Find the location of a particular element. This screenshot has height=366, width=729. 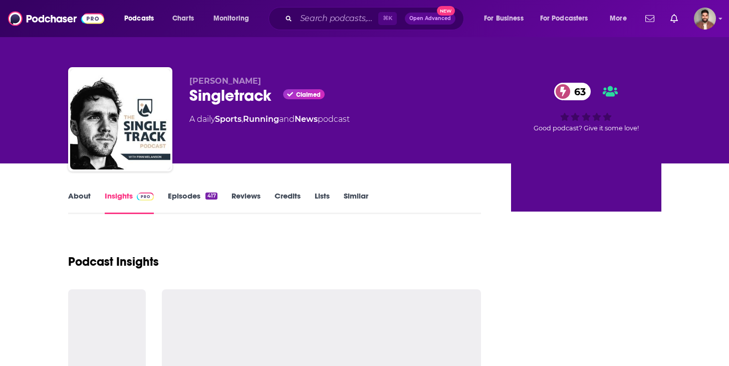

a: Credits is located at coordinates (288, 202).